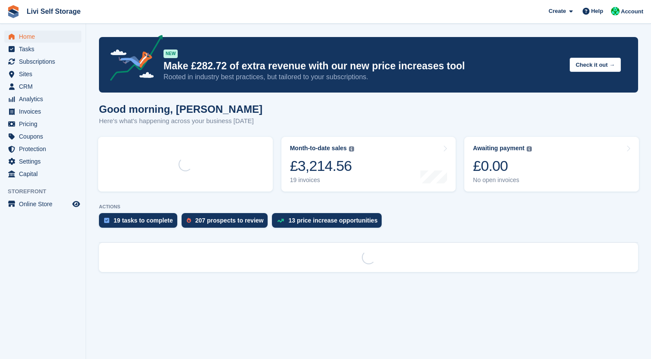 This screenshot has width=651, height=359. What do you see at coordinates (45, 112) in the screenshot?
I see `span: Invoices` at bounding box center [45, 112].